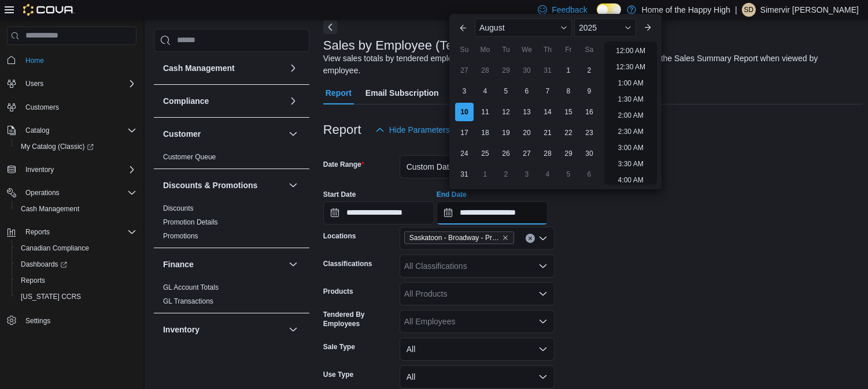 The width and height of the screenshot is (868, 389). What do you see at coordinates (589, 133) in the screenshot?
I see `div: day-23` at bounding box center [589, 133].